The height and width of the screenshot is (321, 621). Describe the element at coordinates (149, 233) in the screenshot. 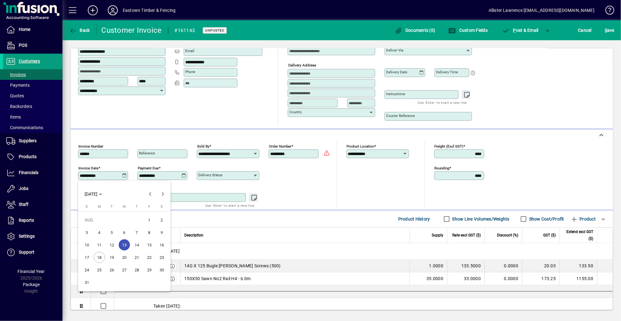

I see `button: Fri Aug 08 2025` at that location.